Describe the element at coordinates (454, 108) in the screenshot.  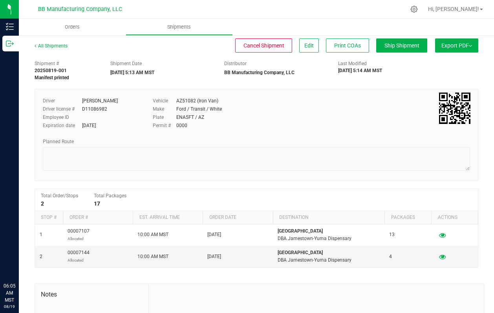
I see `qrcode: 20250819-001` at that location.